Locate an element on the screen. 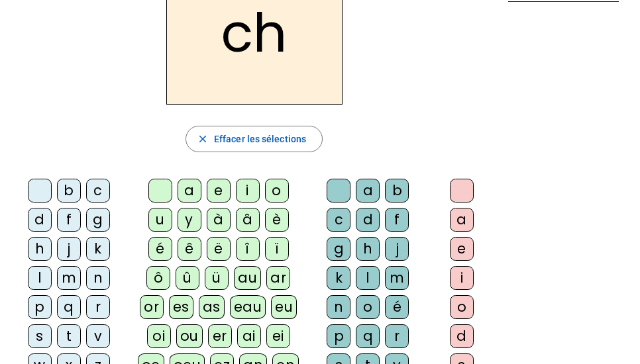 The width and height of the screenshot is (640, 364). div: y is located at coordinates (189, 220).